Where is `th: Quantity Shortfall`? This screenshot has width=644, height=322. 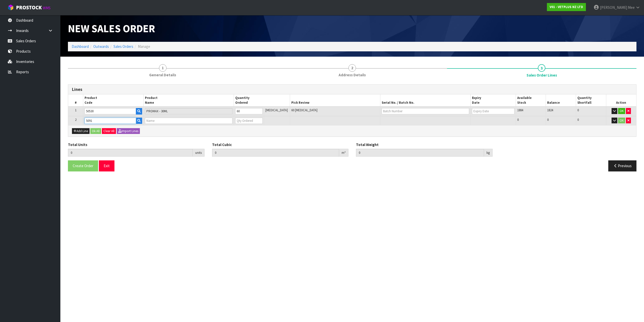 th: Quantity Shortfall is located at coordinates (591, 101).